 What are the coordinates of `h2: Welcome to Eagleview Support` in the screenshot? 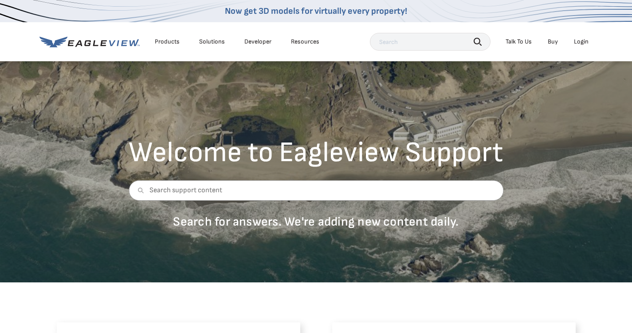 It's located at (316, 153).